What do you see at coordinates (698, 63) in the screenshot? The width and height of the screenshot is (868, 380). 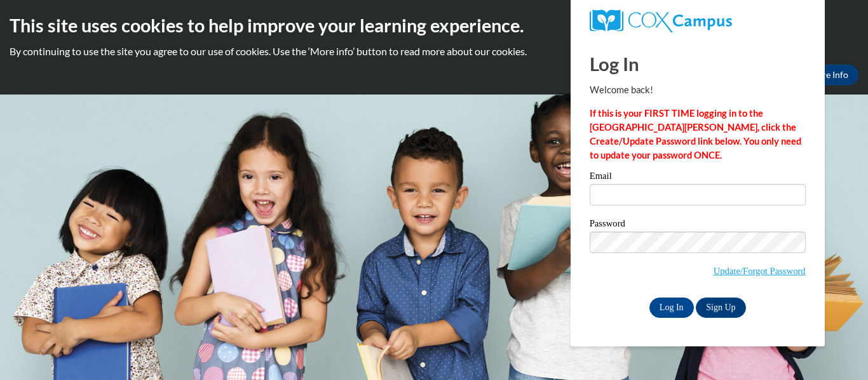 I see `h1: Log In` at bounding box center [698, 63].